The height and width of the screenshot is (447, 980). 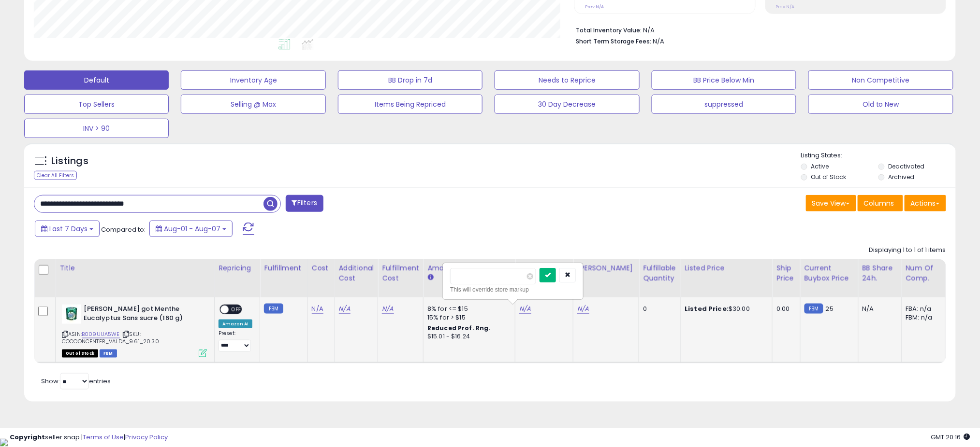 What do you see at coordinates (467, 318) in the screenshot?
I see `div: 15% for > $15` at bounding box center [467, 318].